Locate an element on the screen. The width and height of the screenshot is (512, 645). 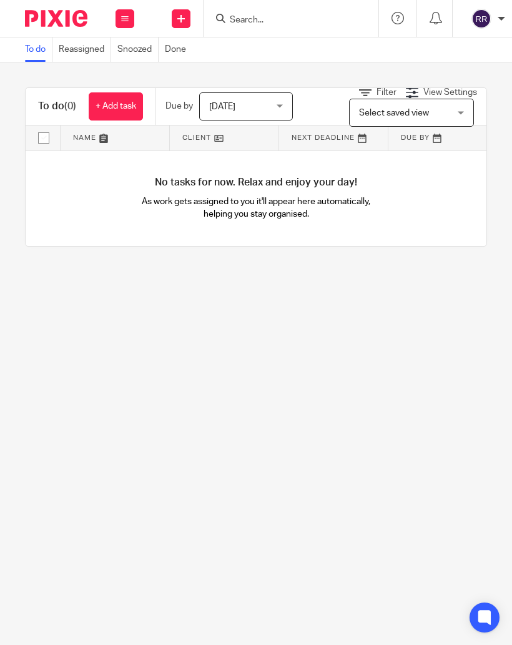
a: + Add task is located at coordinates (116, 106).